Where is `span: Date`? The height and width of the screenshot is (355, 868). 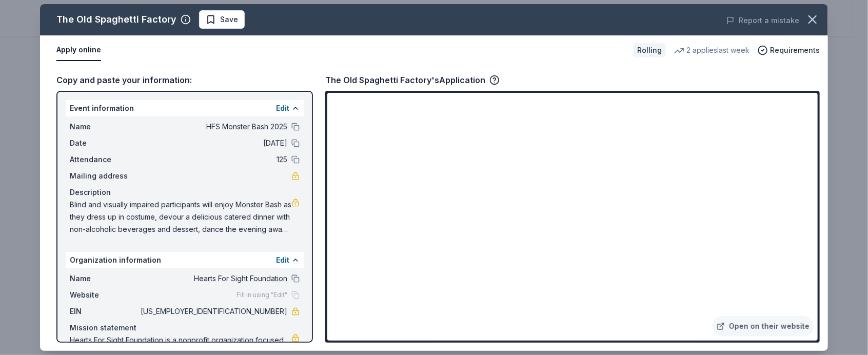
span: Date is located at coordinates (104, 143).